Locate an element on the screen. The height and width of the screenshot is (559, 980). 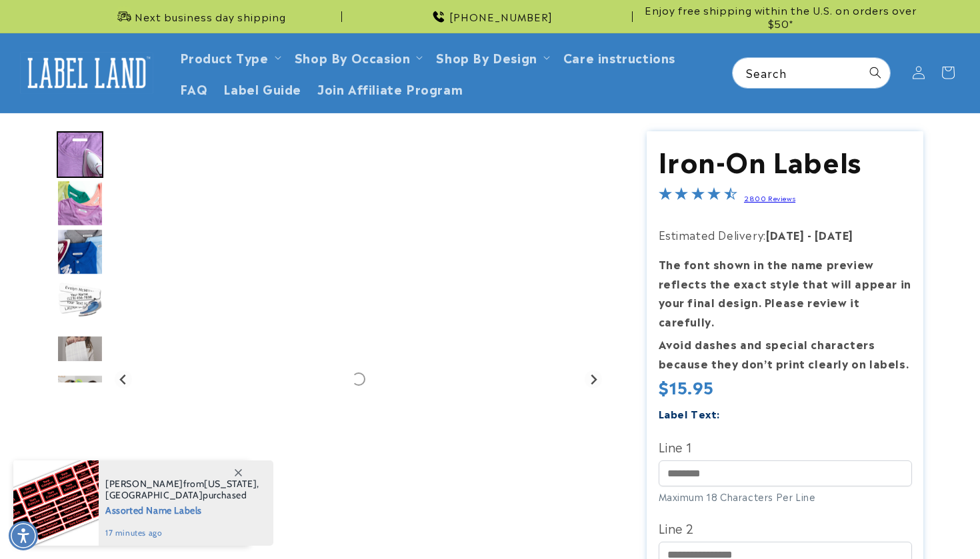
span: Shop By Occasion is located at coordinates (352, 57).